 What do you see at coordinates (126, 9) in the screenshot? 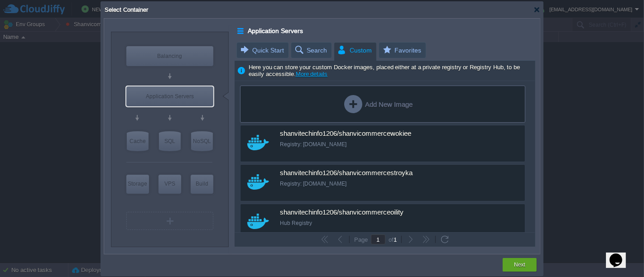
I see `span: Select Container` at bounding box center [126, 9].